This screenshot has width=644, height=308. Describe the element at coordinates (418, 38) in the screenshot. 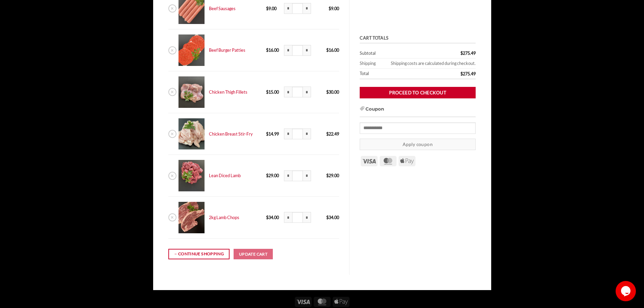

I see `th: Cart totals` at that location.